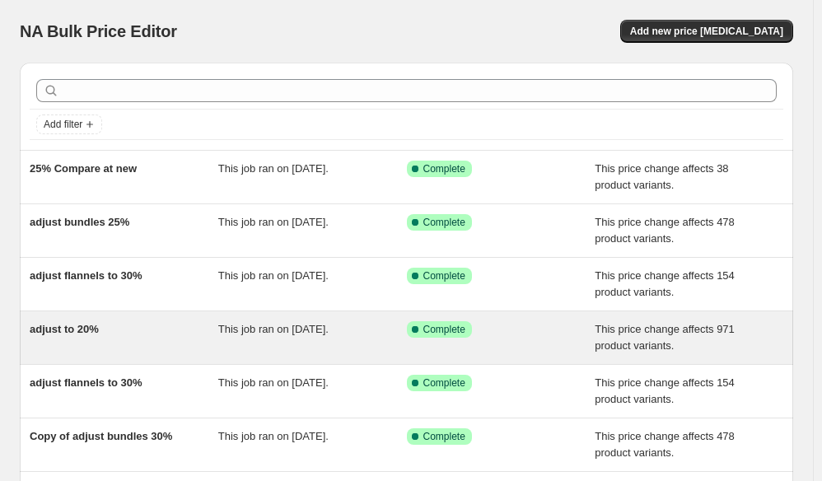  What do you see at coordinates (98, 31) in the screenshot?
I see `span: NA Bulk Price Editor` at bounding box center [98, 31].